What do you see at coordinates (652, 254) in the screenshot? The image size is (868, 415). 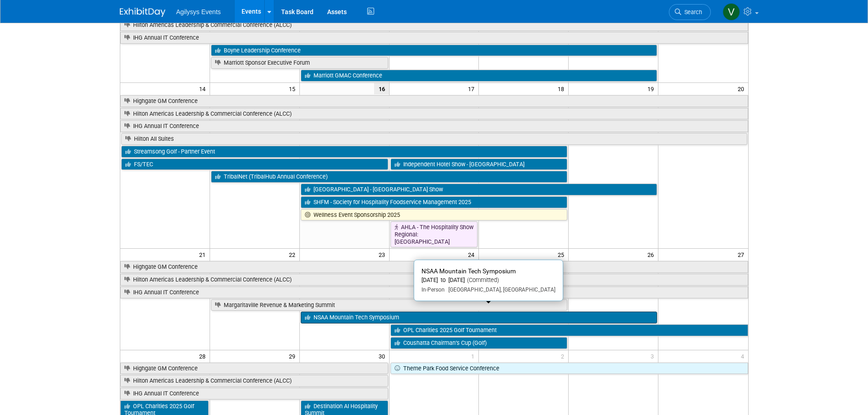 I see `span: 26` at bounding box center [652, 254].